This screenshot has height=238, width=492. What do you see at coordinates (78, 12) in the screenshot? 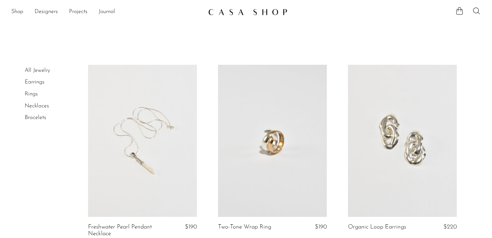
I see `a: Projects` at bounding box center [78, 12].